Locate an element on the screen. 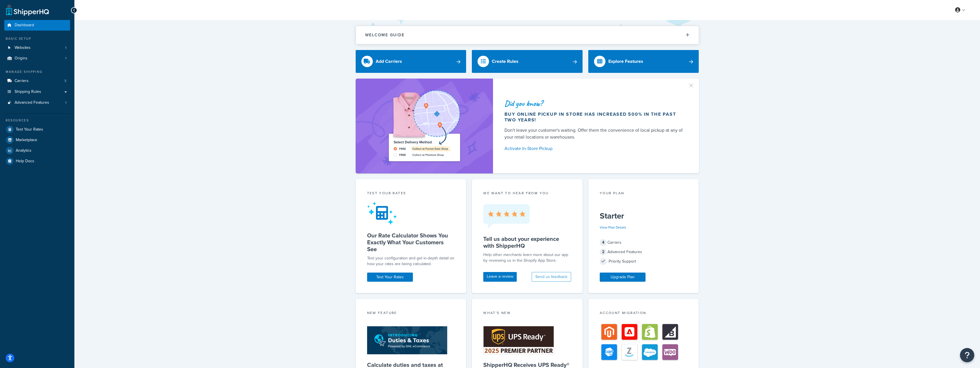 The width and height of the screenshot is (980, 368). a: Help Docs is located at coordinates (37, 161).